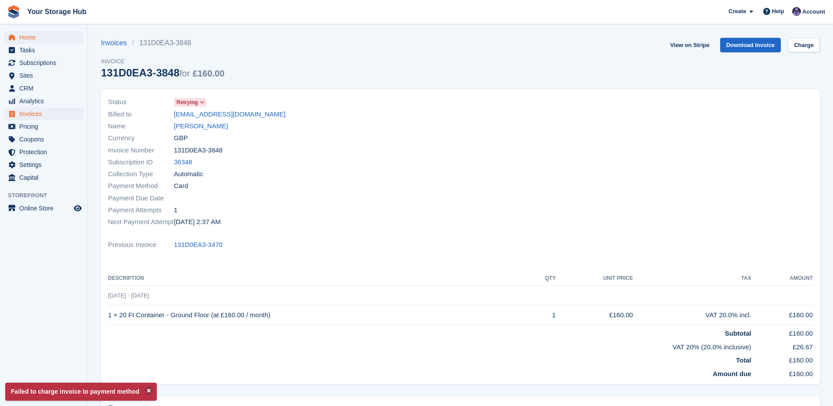  What do you see at coordinates (141, 138) in the screenshot?
I see `span: Currency` at bounding box center [141, 138].